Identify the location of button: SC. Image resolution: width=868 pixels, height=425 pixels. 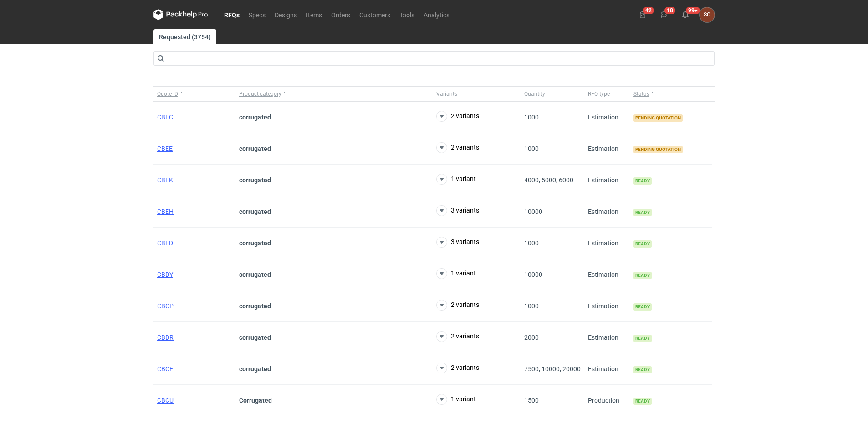
(706, 14).